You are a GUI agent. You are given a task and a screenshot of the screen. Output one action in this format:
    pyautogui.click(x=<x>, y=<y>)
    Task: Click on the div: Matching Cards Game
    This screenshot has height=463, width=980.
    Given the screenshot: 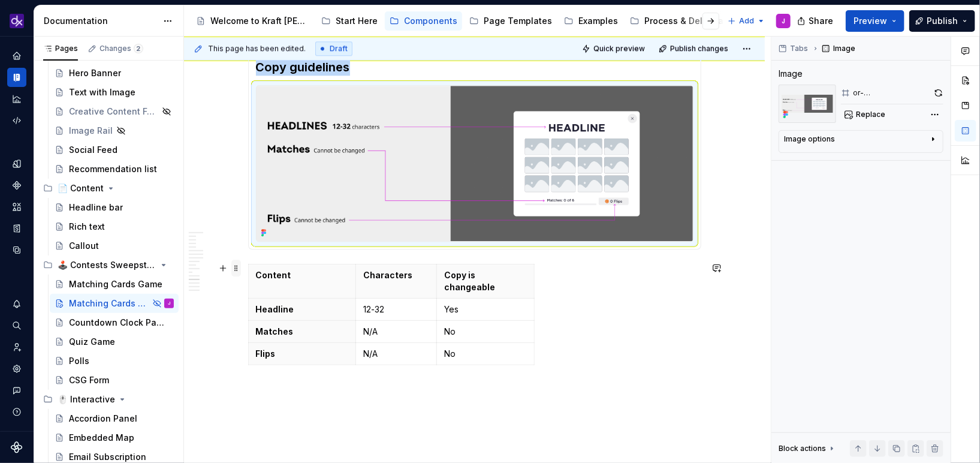 What is the action you would take?
    pyautogui.click(x=115, y=284)
    